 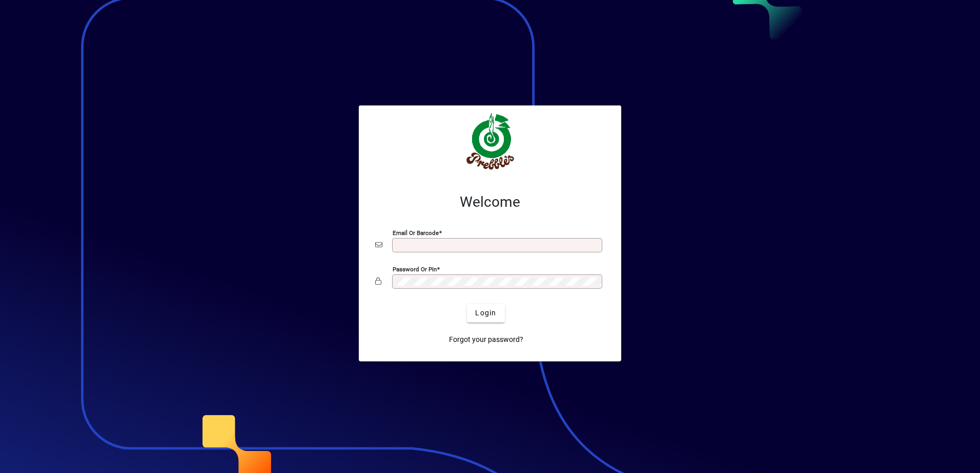 What do you see at coordinates (485, 313) in the screenshot?
I see `span: Login` at bounding box center [485, 313].